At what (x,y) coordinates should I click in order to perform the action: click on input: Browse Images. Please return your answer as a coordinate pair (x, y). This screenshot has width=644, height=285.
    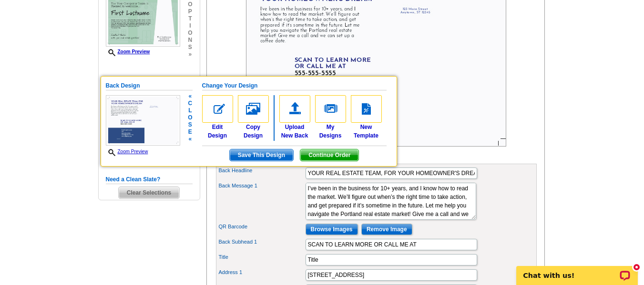
    Looking at the image, I should click on (332, 230).